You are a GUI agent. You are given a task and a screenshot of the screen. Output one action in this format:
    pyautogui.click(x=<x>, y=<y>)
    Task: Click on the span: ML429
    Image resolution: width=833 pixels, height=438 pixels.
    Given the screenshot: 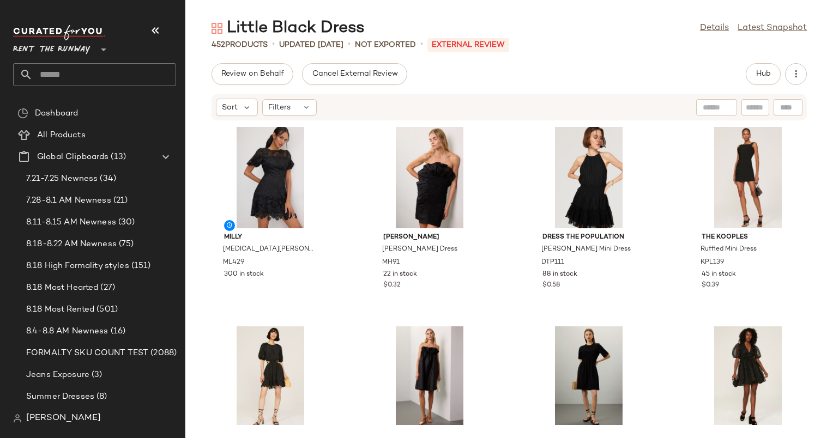 What is the action you would take?
    pyautogui.click(x=233, y=263)
    